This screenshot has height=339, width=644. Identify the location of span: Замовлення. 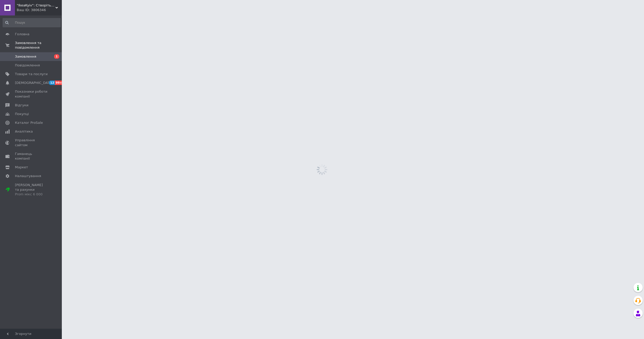
(26, 56).